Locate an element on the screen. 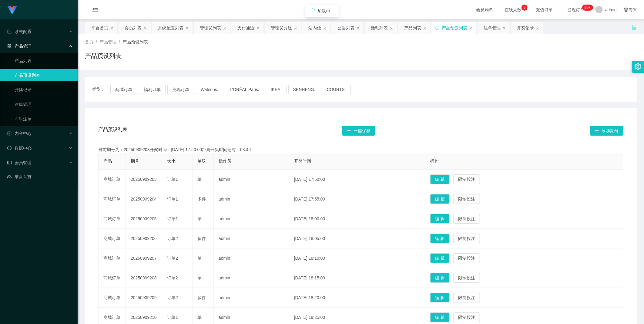 The image size is (644, 324). i: 图标: sync is located at coordinates (437, 28).